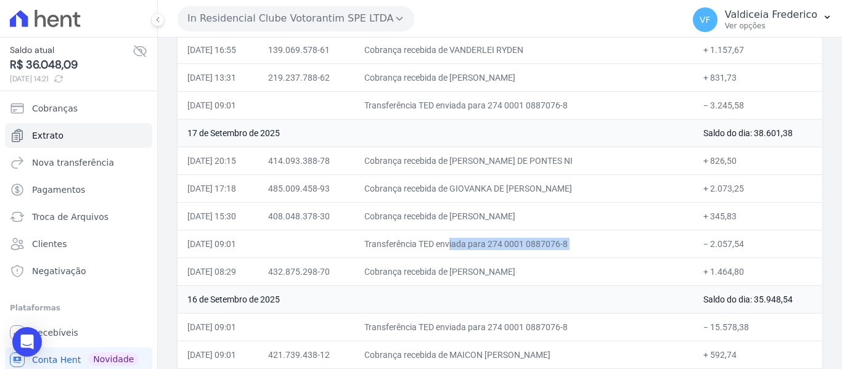 Image resolution: width=842 pixels, height=369 pixels. Describe the element at coordinates (757, 354) in the screenshot. I see `td: + 592,74` at that location.